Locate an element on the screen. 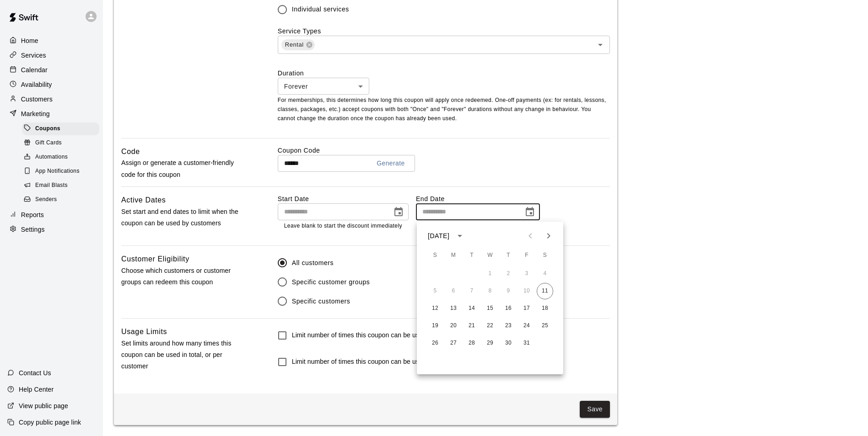 The image size is (868, 436). span: Friday is located at coordinates (527, 256).